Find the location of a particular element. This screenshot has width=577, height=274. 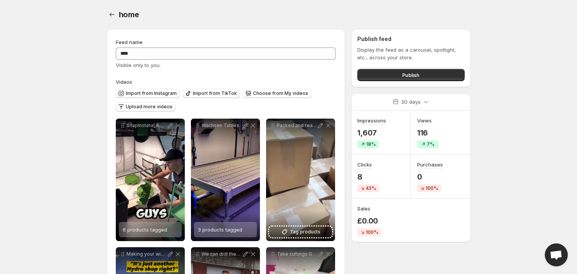

span: Tag products is located at coordinates (305, 232).